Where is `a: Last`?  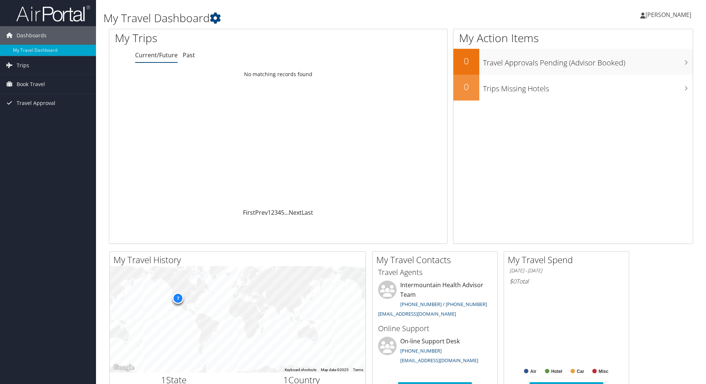
a: Last is located at coordinates (307, 212).